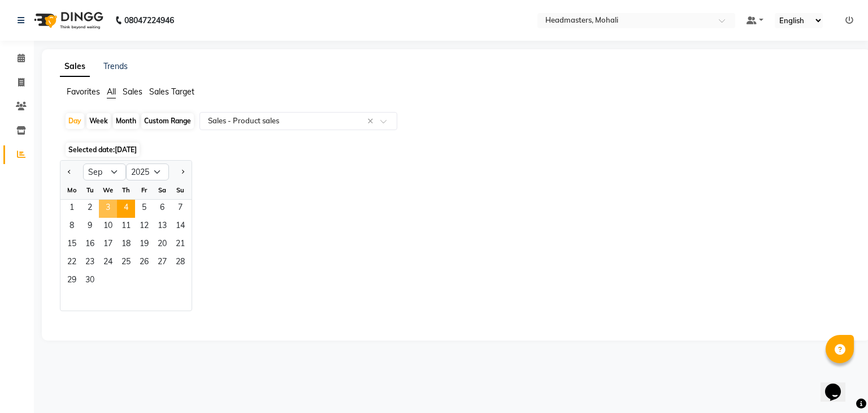 The image size is (868, 413). Describe the element at coordinates (90, 263) in the screenshot. I see `div: Tuesday, September 23, 2025` at that location.